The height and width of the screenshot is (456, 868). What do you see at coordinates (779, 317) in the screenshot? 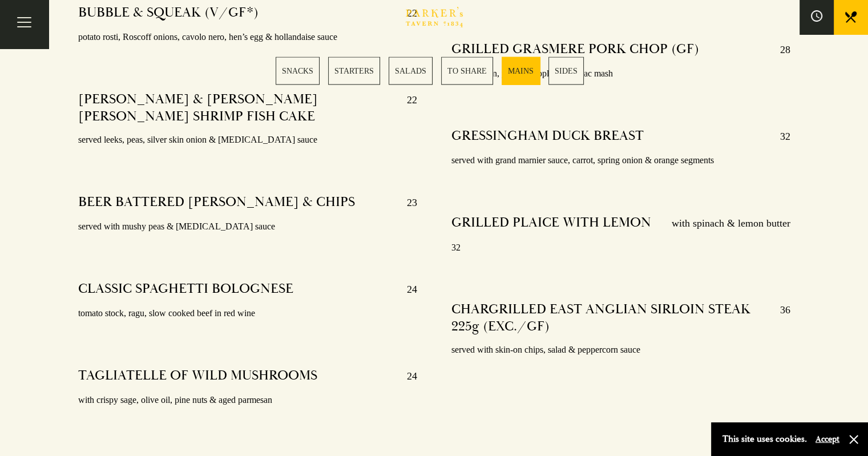
I see `p: 36` at bounding box center [779, 317].